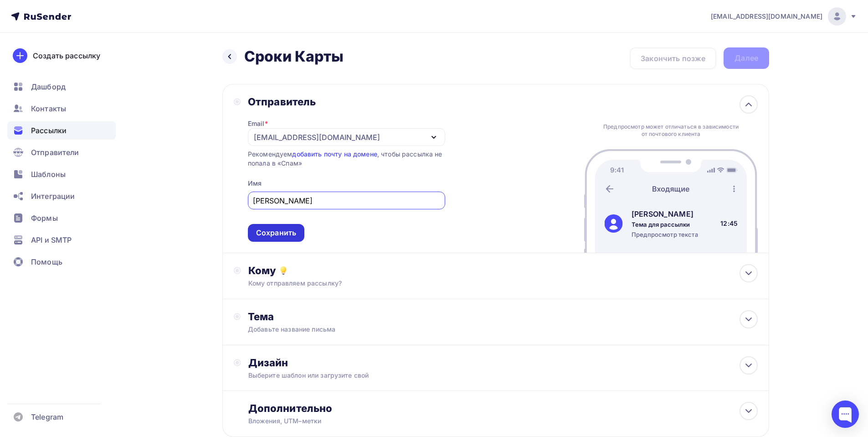 The height and width of the screenshot is (437, 868). I want to click on div: Рекомендуем , чтобы рассылка не попала в «Спам», so click(346, 159).